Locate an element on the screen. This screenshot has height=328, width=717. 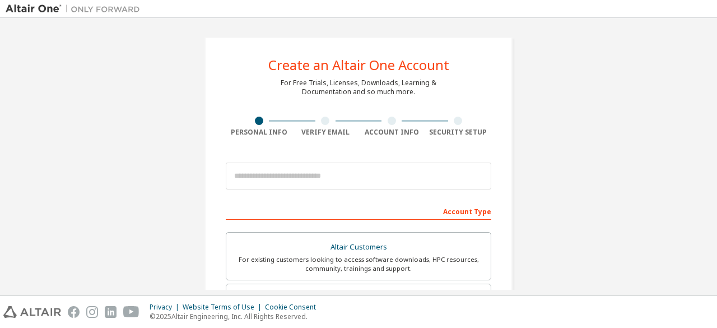
div: Cookie Consent is located at coordinates (293, 307).